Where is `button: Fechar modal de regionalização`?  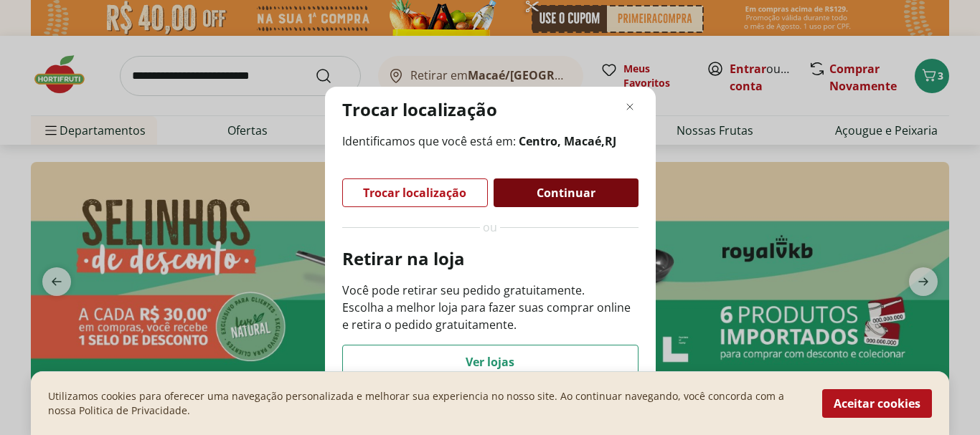 button: Fechar modal de regionalização is located at coordinates (630, 107).